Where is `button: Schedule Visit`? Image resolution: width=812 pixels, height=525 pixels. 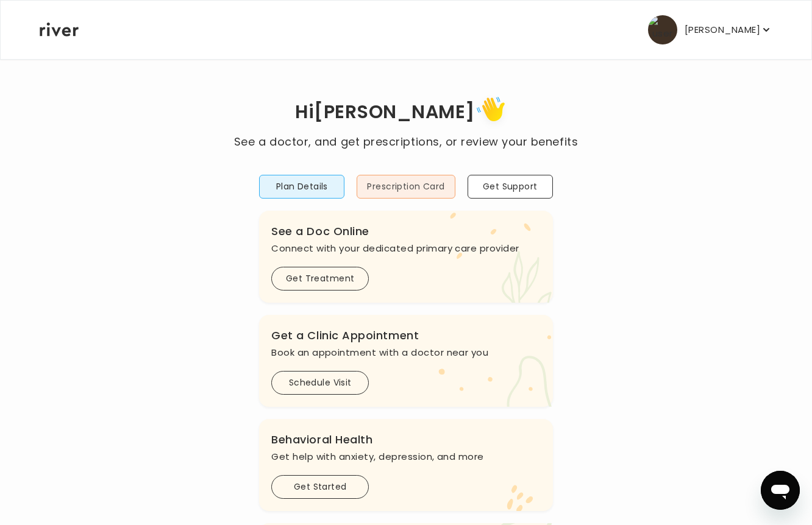
button: Schedule Visit is located at coordinates (320, 383).